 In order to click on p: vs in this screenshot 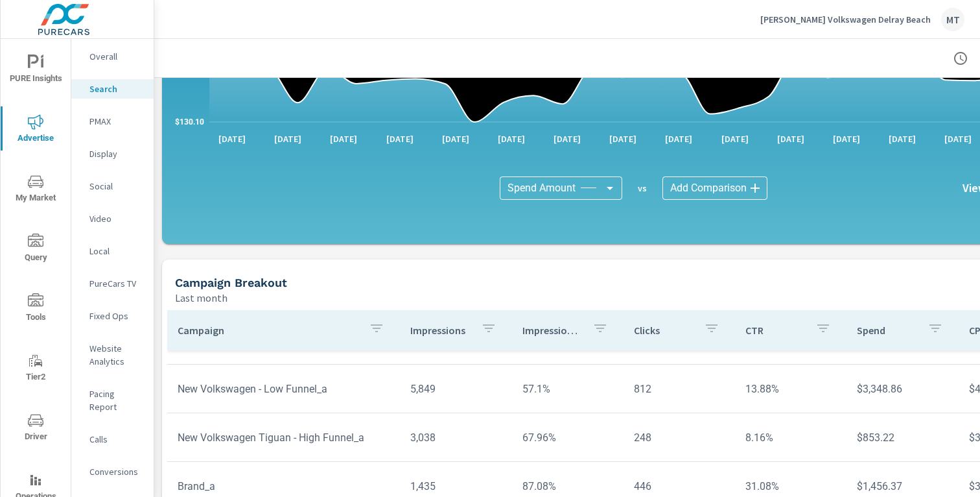, I will do `click(642, 188)`.